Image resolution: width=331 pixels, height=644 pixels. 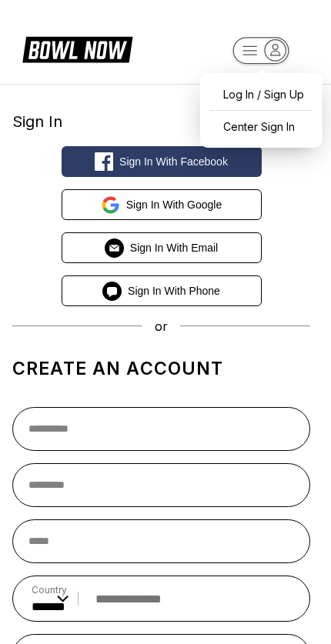 What do you see at coordinates (174, 248) in the screenshot?
I see `span: Sign in with Email` at bounding box center [174, 248].